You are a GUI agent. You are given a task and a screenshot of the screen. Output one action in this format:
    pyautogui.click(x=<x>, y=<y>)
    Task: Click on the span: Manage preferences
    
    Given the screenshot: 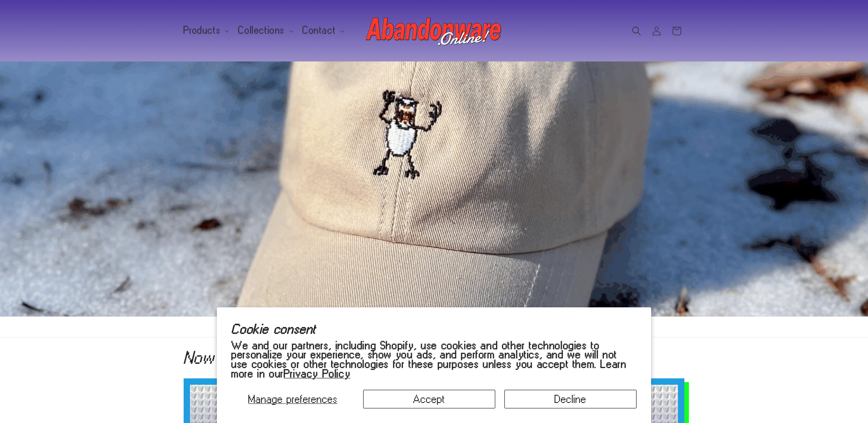 What is the action you would take?
    pyautogui.click(x=293, y=399)
    